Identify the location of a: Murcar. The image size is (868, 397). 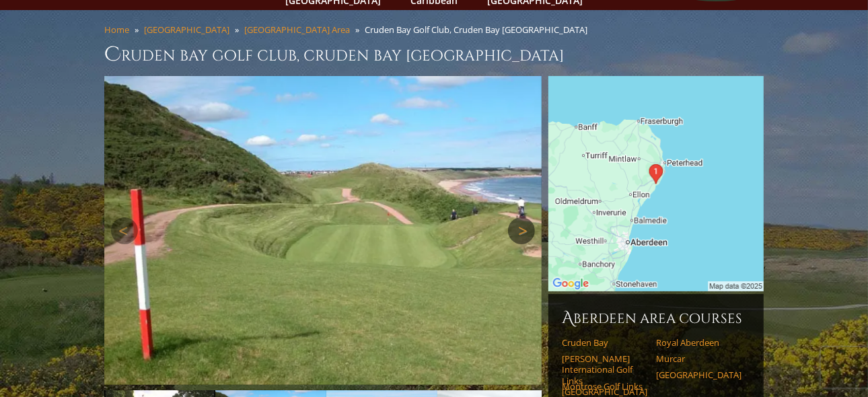
(698, 358).